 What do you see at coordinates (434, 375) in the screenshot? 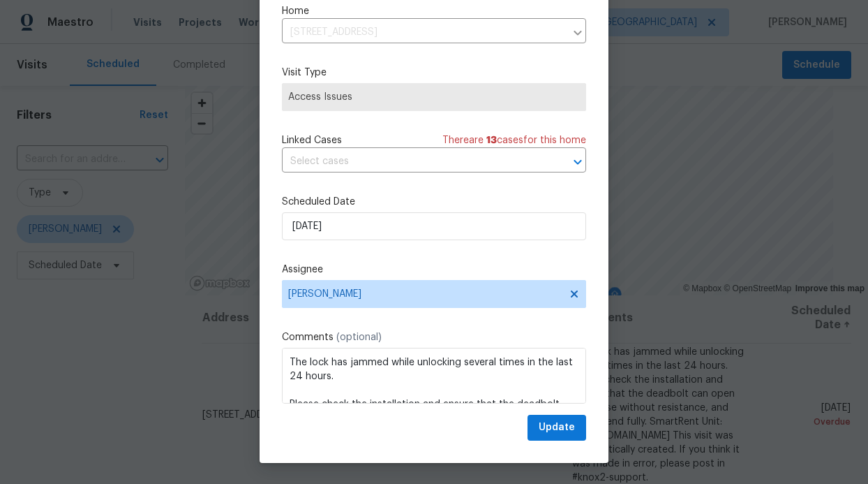
I see `textarea: The lock has jammed while unlocking several times in the last 24 hours. Please check the installa...` at bounding box center [434, 375].